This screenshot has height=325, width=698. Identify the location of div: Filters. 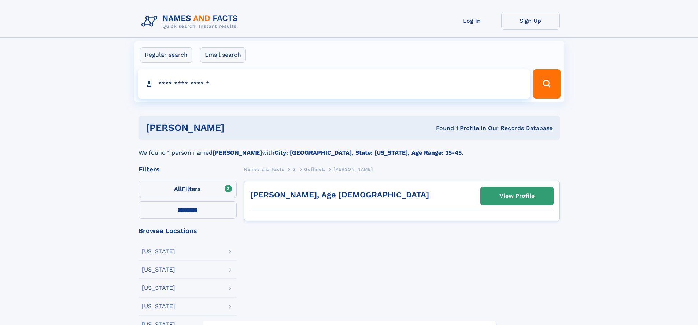
(188, 169).